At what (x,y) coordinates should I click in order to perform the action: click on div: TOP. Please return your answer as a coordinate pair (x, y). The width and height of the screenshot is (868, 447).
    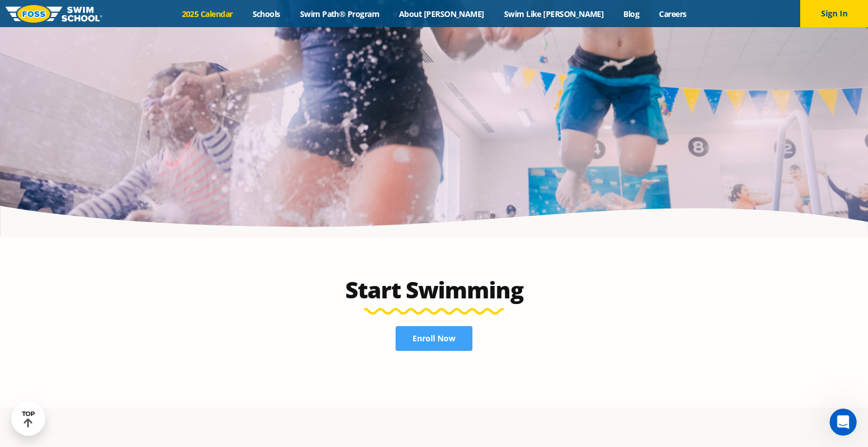
    Looking at the image, I should click on (28, 419).